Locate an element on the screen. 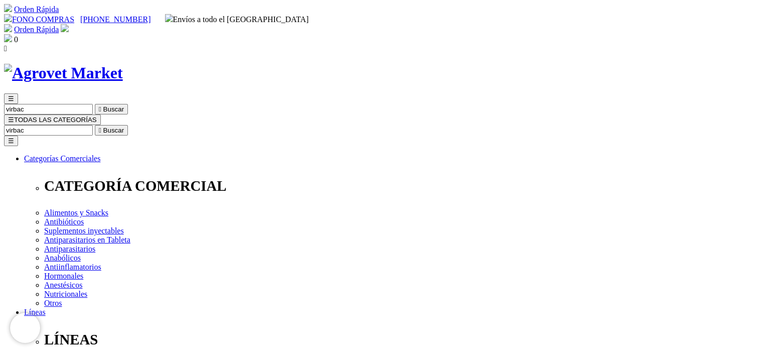 The width and height of the screenshot is (763, 353). img: user.svg is located at coordinates (65, 28).